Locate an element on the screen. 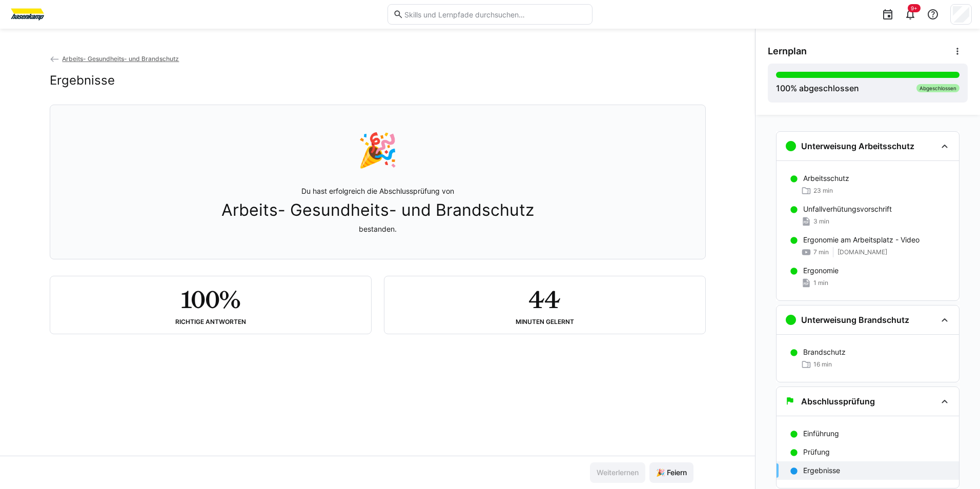 This screenshot has height=489, width=980. span: 9+ is located at coordinates (914, 8).